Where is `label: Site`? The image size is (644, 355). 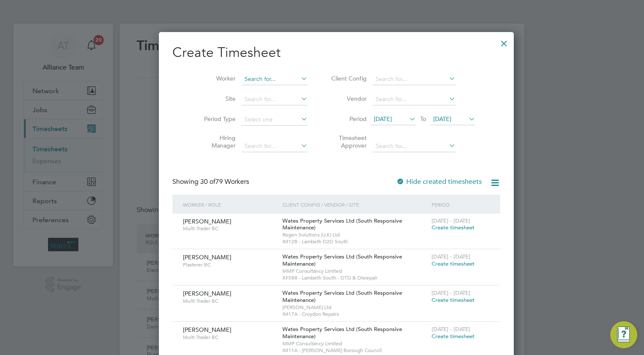 label: Site is located at coordinates (216, 99).